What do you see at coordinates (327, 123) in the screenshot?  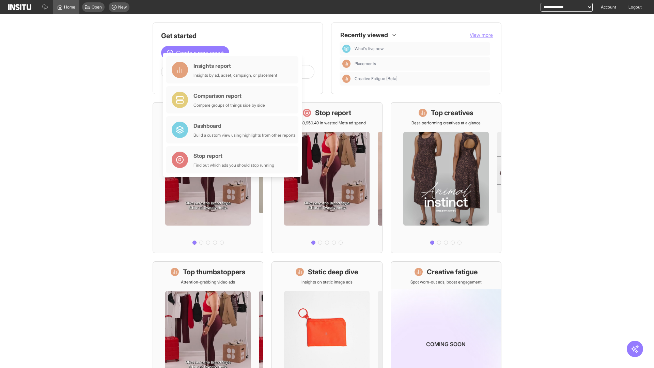 I see `p: Save £30,950.49 in wasted Meta ad spend` at bounding box center [327, 123].